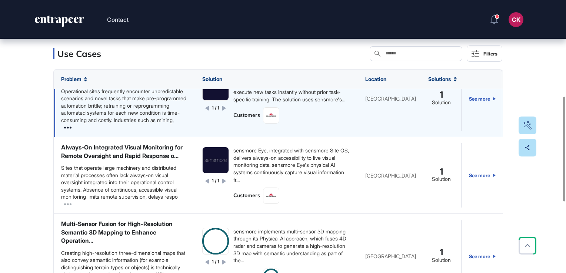  I want to click on div: Always-On Integrated Visual Monitoring for Remote Oversight and Rapid Response o..., so click(124, 152).